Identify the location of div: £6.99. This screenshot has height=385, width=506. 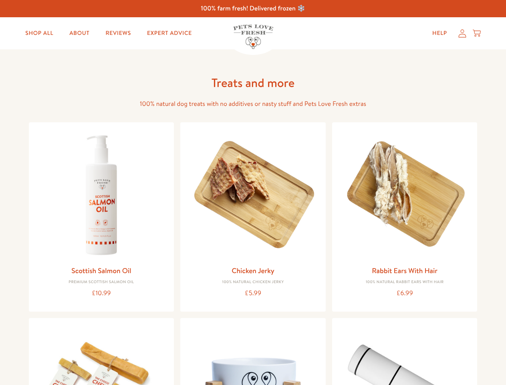
(405, 293).